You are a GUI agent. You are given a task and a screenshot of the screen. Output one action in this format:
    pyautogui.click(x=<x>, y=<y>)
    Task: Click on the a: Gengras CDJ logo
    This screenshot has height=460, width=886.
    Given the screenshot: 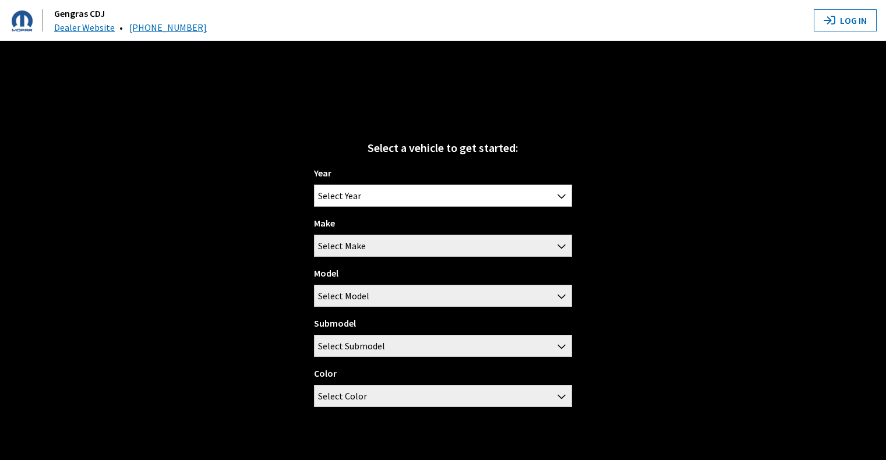 What is the action you would take?
    pyautogui.click(x=31, y=20)
    